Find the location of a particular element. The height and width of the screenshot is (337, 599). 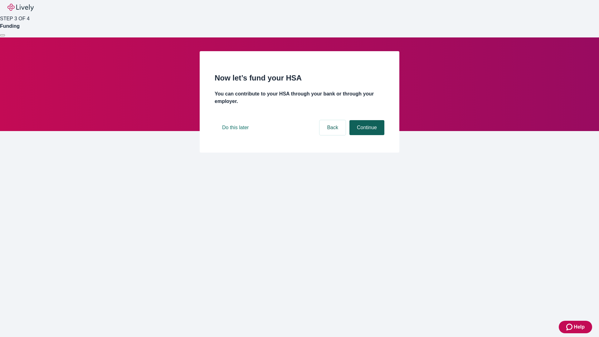

h2: Now let’s fund your HSA is located at coordinates (299, 78).